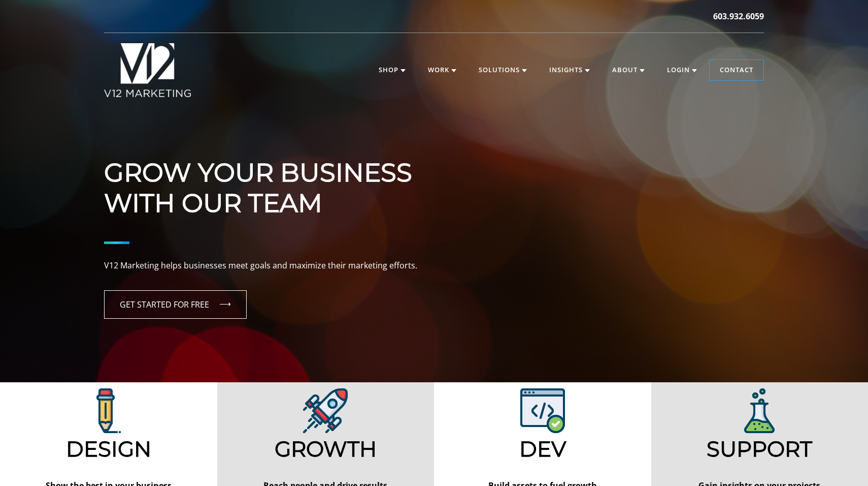 The height and width of the screenshot is (486, 868). I want to click on a: GET STARTED FOR FREE, so click(175, 304).